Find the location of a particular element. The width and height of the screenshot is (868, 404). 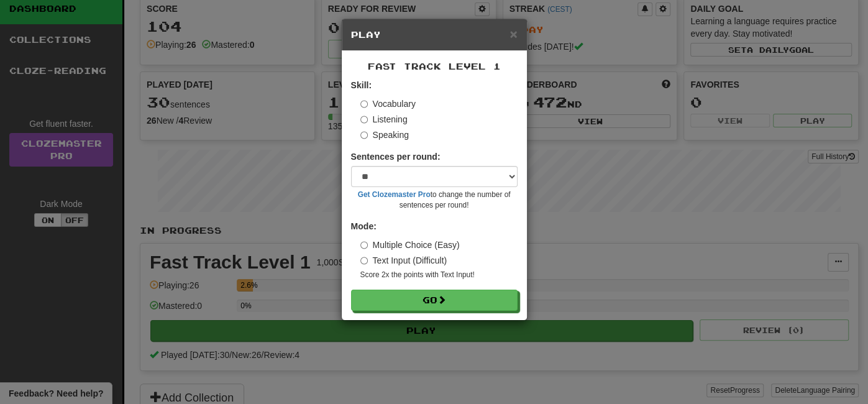

strong: Skill: is located at coordinates (361, 85).